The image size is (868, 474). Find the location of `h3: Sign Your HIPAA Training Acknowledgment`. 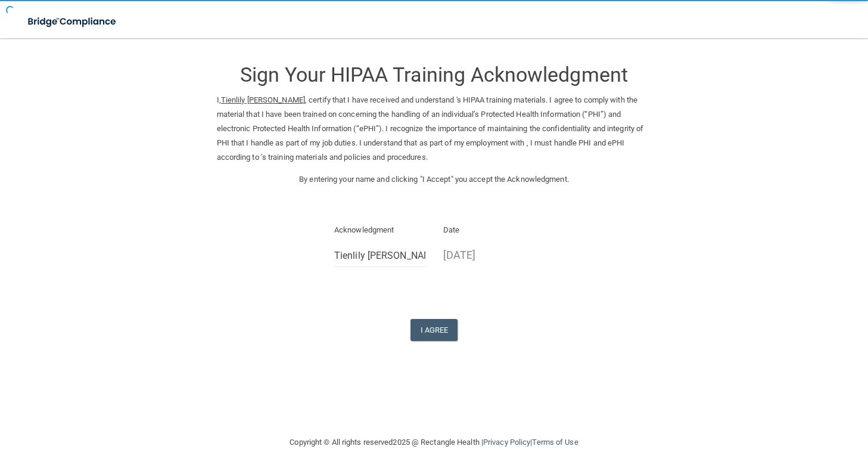

h3: Sign Your HIPAA Training Acknowledgment is located at coordinates (434, 75).